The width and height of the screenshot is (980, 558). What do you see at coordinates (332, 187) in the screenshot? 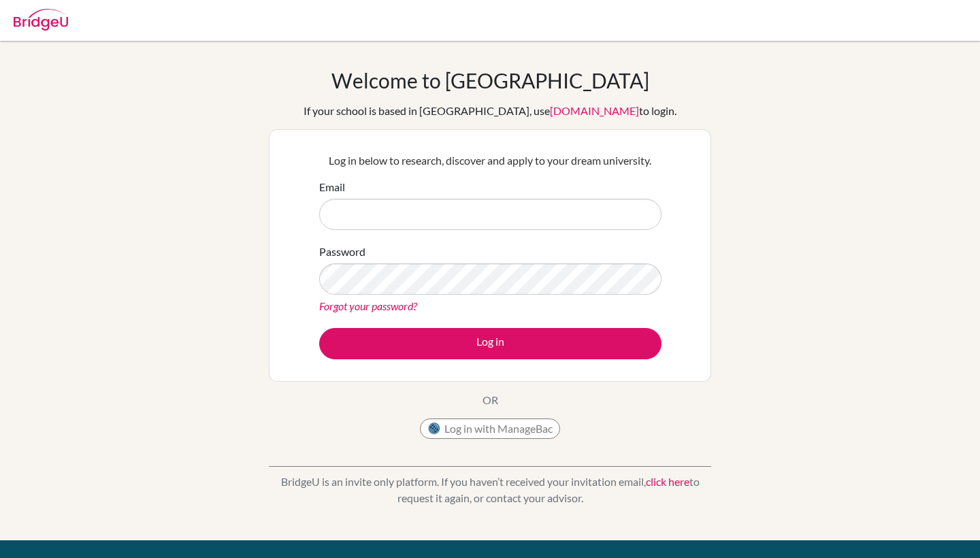
I see `label: Email` at bounding box center [332, 187].